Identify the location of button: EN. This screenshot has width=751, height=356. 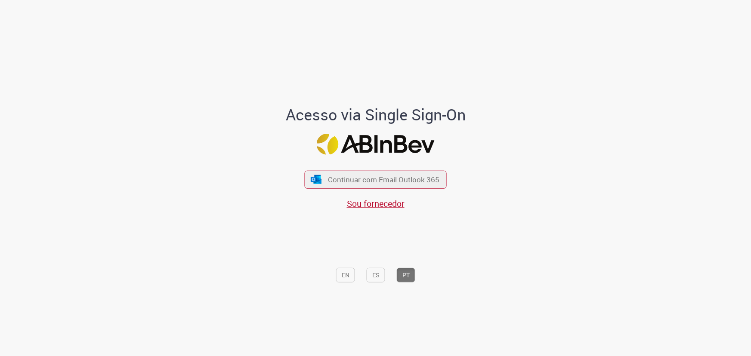
(345, 275).